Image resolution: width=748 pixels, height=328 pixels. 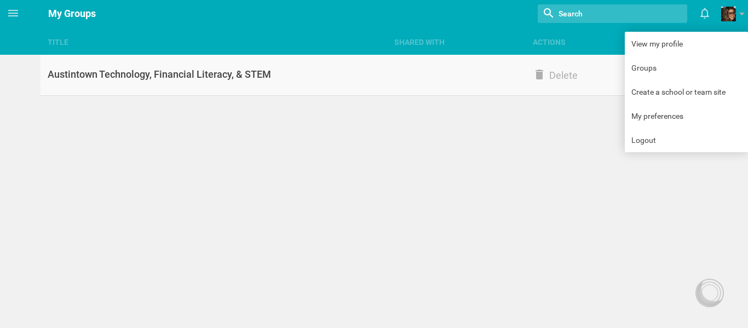 What do you see at coordinates (629, 42) in the screenshot?
I see `div: Actions` at bounding box center [629, 42].